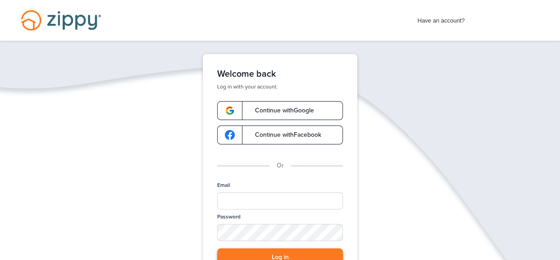 Image resolution: width=560 pixels, height=260 pixels. What do you see at coordinates (441, 18) in the screenshot?
I see `span: Have an account?` at bounding box center [441, 18].